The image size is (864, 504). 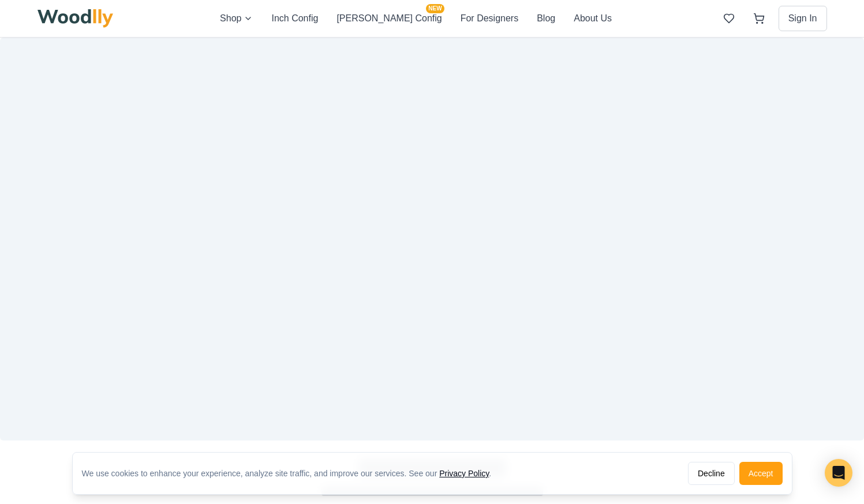 I want to click on button: Sign In, so click(x=803, y=18).